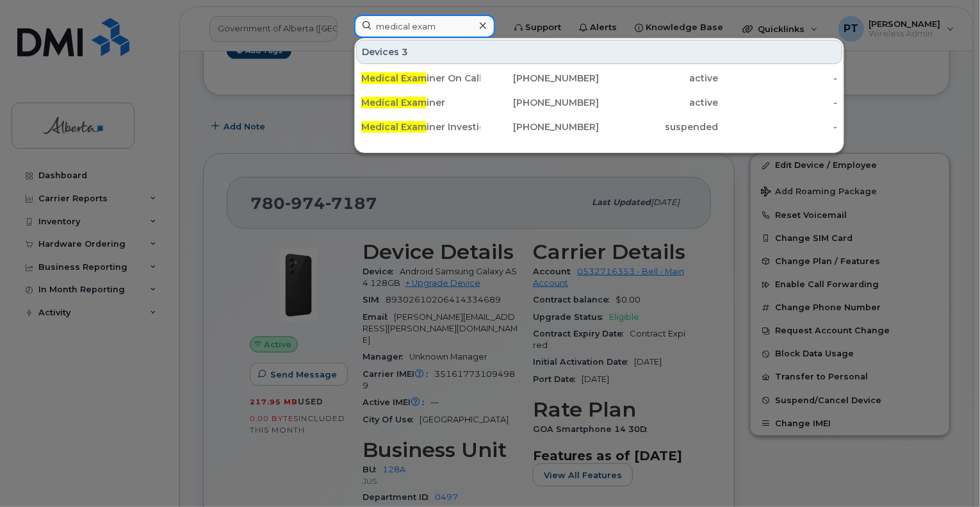 The height and width of the screenshot is (507, 980). I want to click on input: Find something..., so click(425, 26).